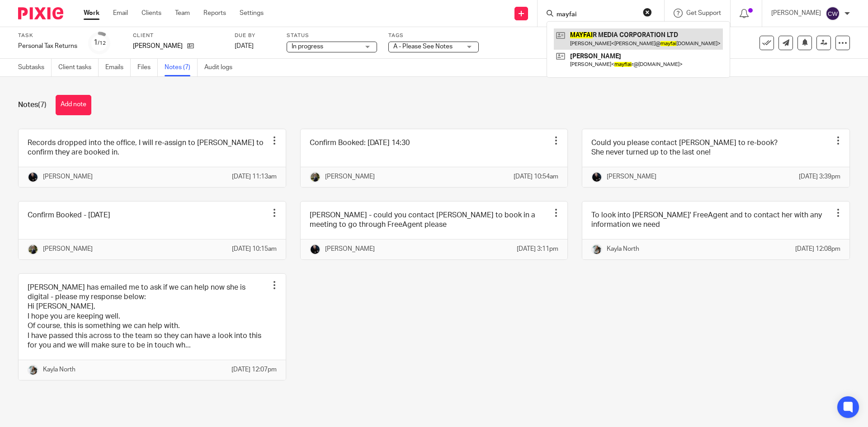  I want to click on img: Pixie, so click(41, 13).